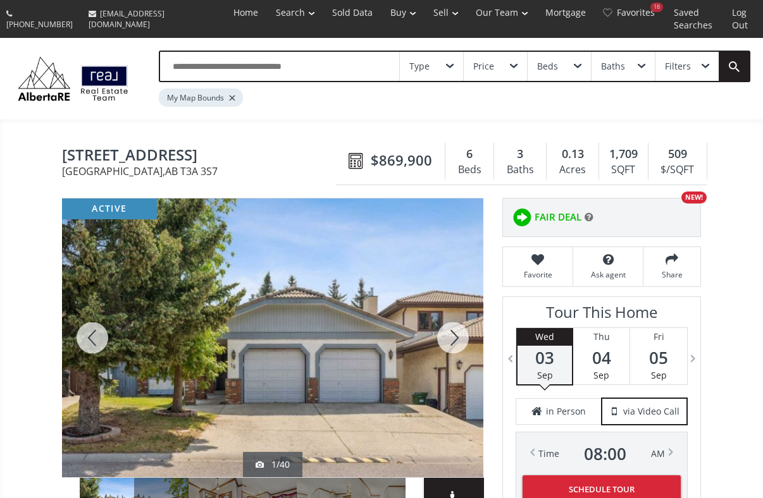 Image resolution: width=763 pixels, height=498 pixels. I want to click on img: rating icon, so click(522, 218).